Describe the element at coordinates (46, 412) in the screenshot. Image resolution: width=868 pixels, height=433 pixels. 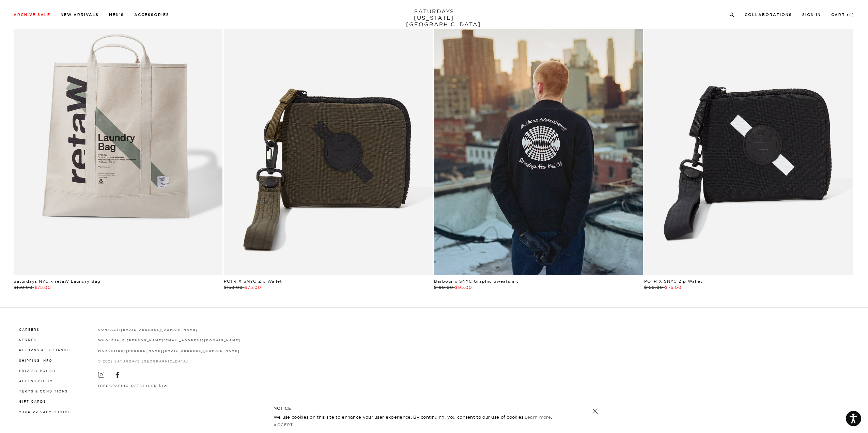
I see `a: Your privacy choices` at that location.